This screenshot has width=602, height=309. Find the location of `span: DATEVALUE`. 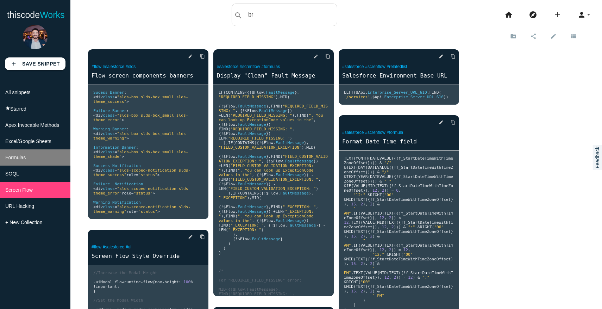

span: DATEVALUE is located at coordinates (381, 158).